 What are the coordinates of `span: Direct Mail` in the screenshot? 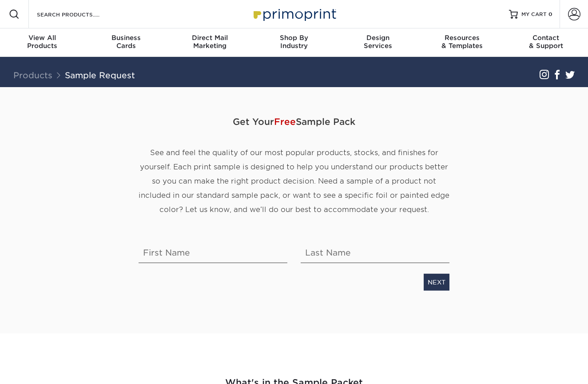 It's located at (210, 38).